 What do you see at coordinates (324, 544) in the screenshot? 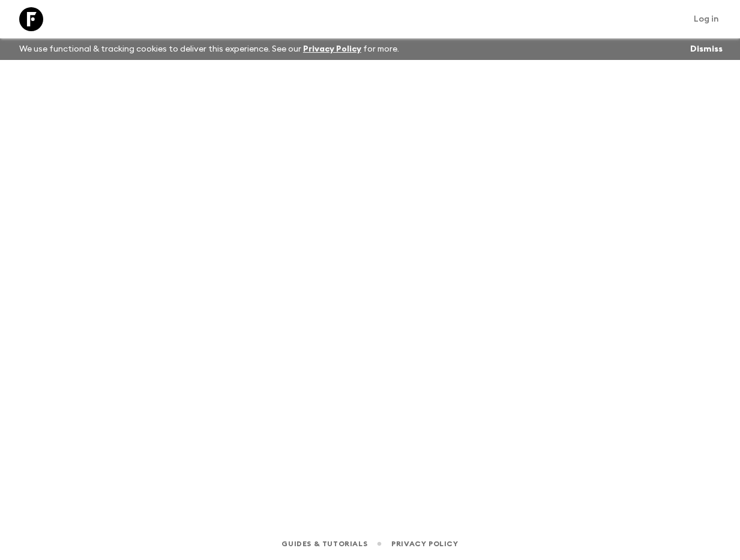
I see `a: Guides & Tutorials` at bounding box center [324, 544].